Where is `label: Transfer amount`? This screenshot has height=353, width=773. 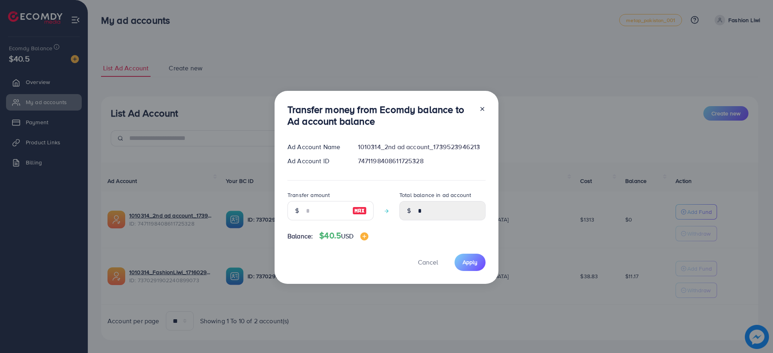
label: Transfer amount is located at coordinates (308, 195).